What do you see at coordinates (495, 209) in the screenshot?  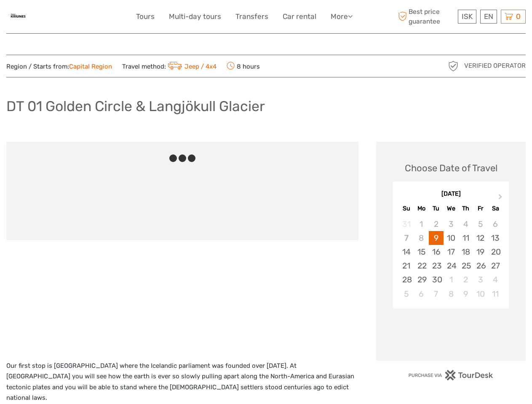 I see `div: Sa` at bounding box center [495, 209].